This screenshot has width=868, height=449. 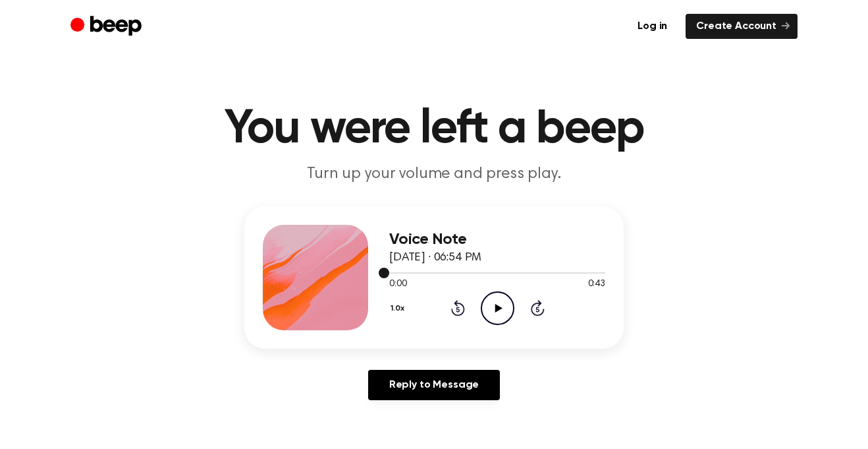 What do you see at coordinates (597, 284) in the screenshot?
I see `span: 0:43` at bounding box center [597, 284].